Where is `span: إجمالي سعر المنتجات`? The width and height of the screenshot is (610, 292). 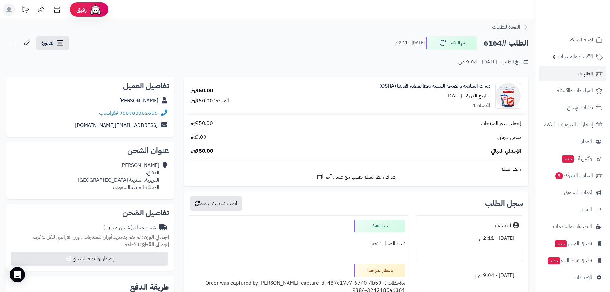
span: إجمالي سعر المنتجات is located at coordinates (500, 123).